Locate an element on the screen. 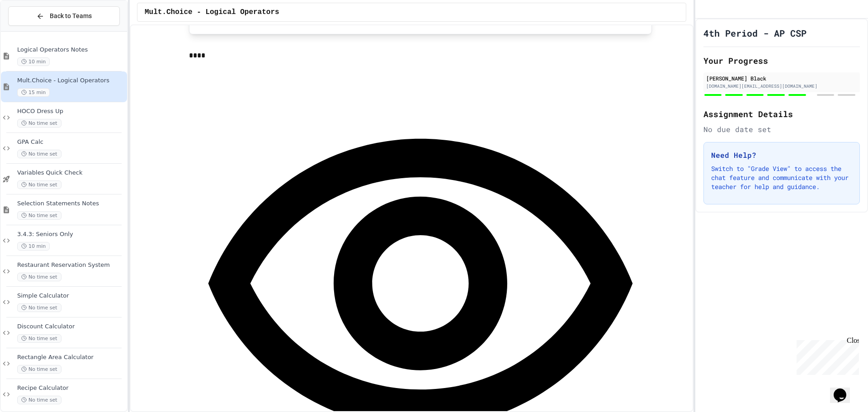  span: GPA Calc is located at coordinates (71, 142).